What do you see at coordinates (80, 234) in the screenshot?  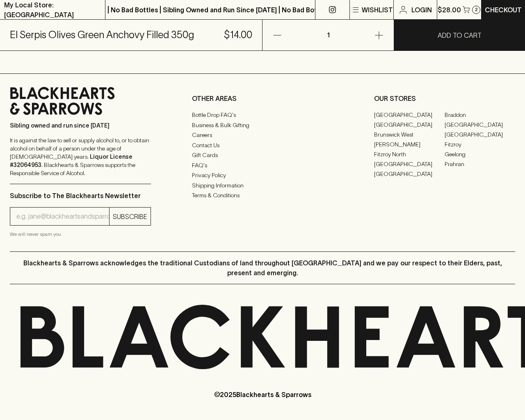 I see `p: We will never spam you` at bounding box center [80, 234].